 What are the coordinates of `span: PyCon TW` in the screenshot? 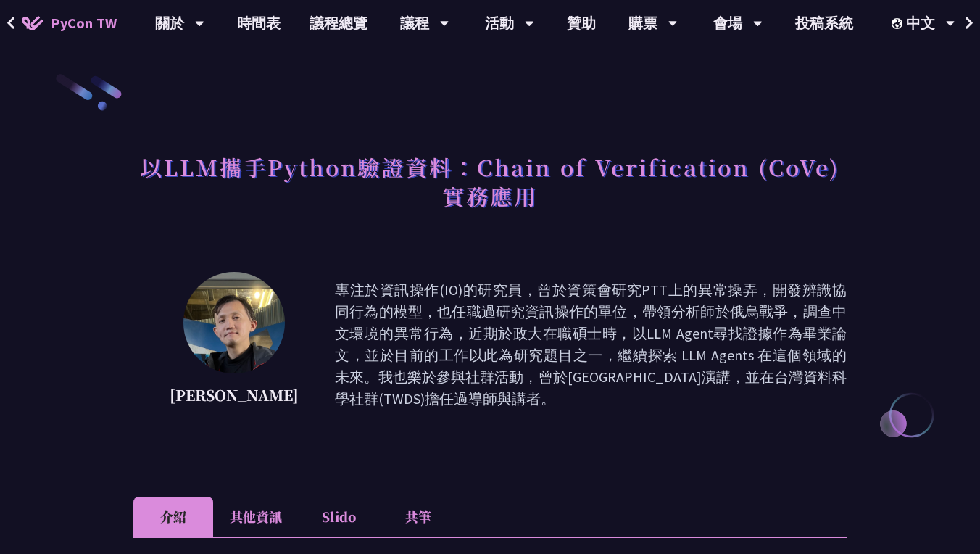 It's located at (83, 23).